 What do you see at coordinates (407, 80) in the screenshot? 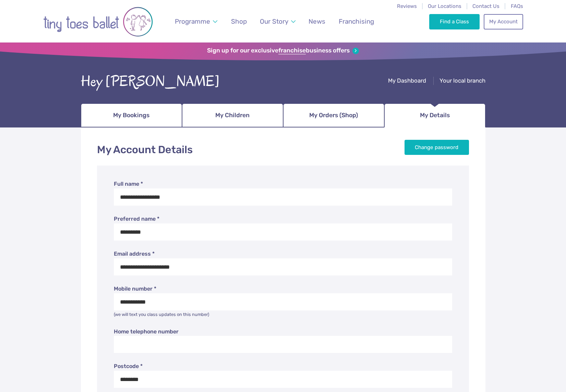
I see `span: My Dashboard` at bounding box center [407, 80].